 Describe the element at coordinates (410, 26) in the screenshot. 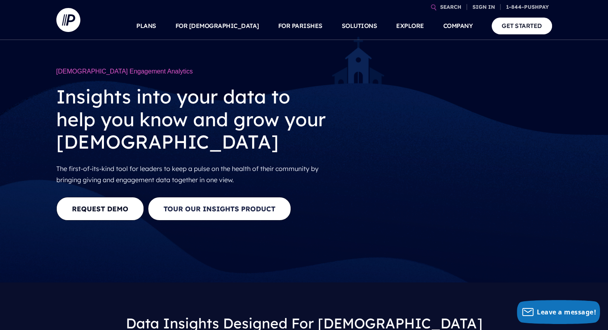

I see `a: EXPLORE` at that location.